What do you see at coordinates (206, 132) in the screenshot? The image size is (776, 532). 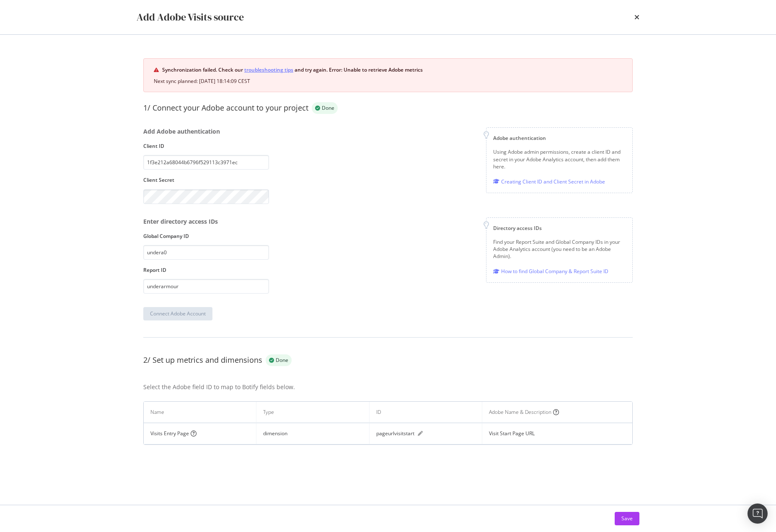 I see `div: Add Adobe authentication` at bounding box center [206, 132].